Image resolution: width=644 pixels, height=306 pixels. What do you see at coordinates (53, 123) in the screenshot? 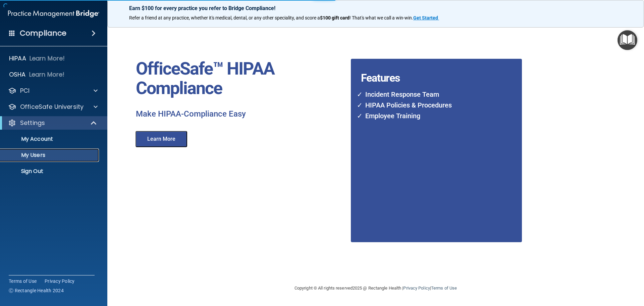
I see `a: Settings` at bounding box center [53, 123].